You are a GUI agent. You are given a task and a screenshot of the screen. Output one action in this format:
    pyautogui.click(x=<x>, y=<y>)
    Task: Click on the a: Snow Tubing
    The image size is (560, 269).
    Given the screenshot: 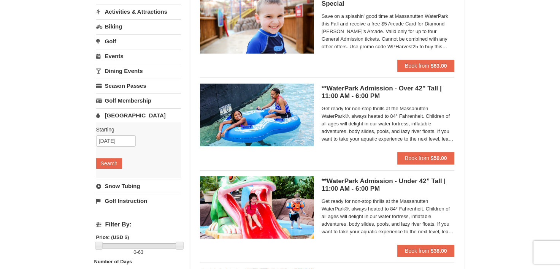 What is the action you would take?
    pyautogui.click(x=138, y=186)
    